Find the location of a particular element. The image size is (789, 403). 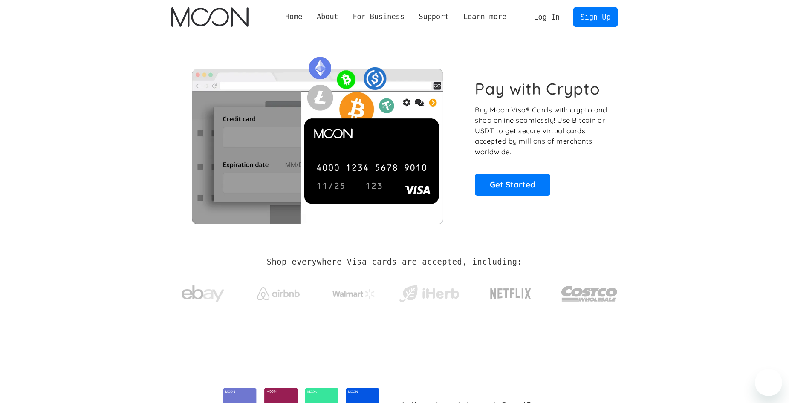

img: Moon Cards let you spend your crypto anywhere Visa is accepted. is located at coordinates (317, 137).